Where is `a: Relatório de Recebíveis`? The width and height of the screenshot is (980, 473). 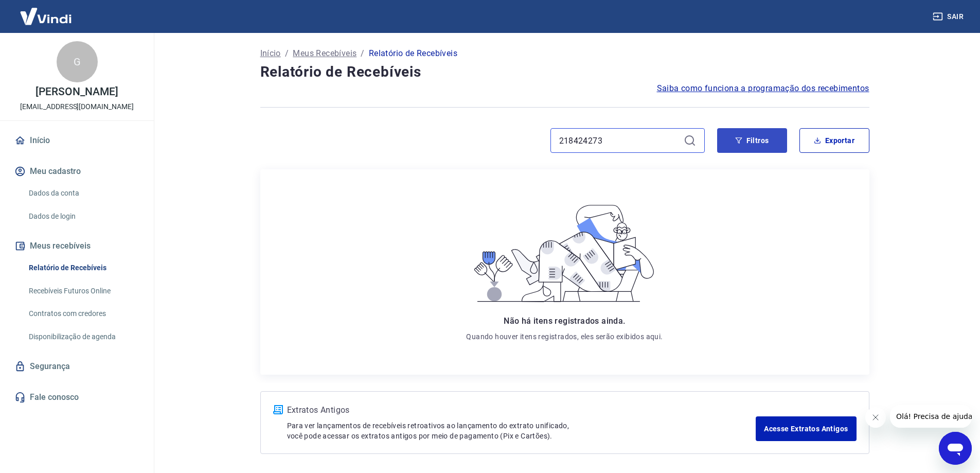 a: Relatório de Recebíveis is located at coordinates (82, 268).